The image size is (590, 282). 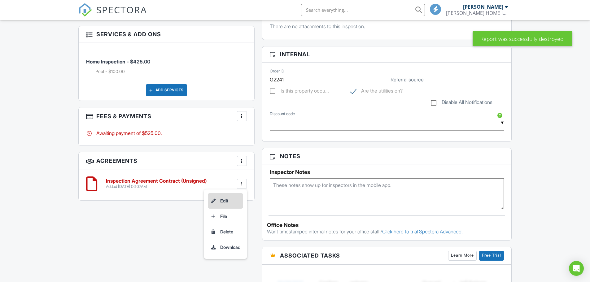 What do you see at coordinates (225, 201) in the screenshot?
I see `li: Edit` at bounding box center [225, 201].